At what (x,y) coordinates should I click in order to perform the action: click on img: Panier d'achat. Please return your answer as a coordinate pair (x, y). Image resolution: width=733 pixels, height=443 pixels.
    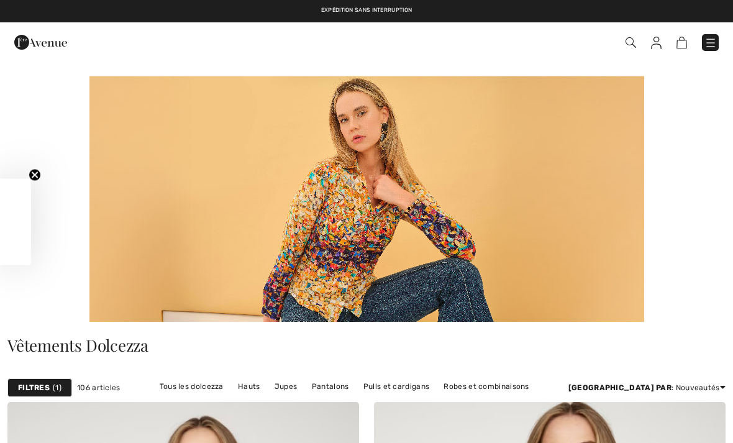
    Looking at the image, I should click on (681, 42).